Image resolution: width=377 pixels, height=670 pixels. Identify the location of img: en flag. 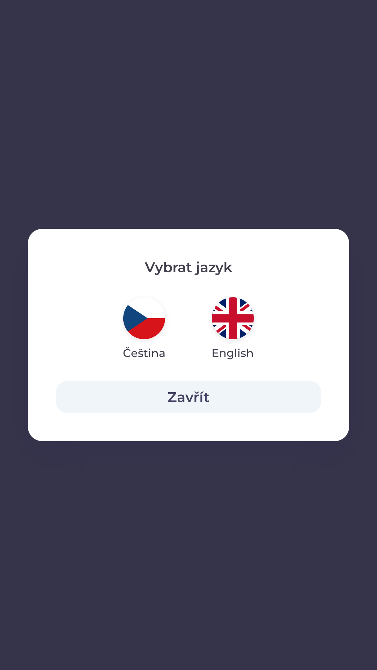
(233, 318).